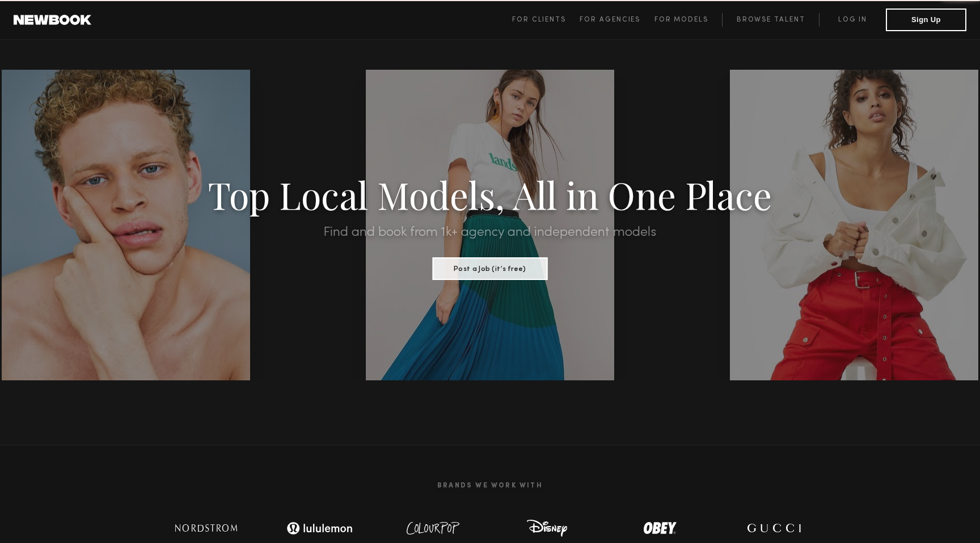  Describe the element at coordinates (546, 528) in the screenshot. I see `img: logo-disney.svg` at that location.